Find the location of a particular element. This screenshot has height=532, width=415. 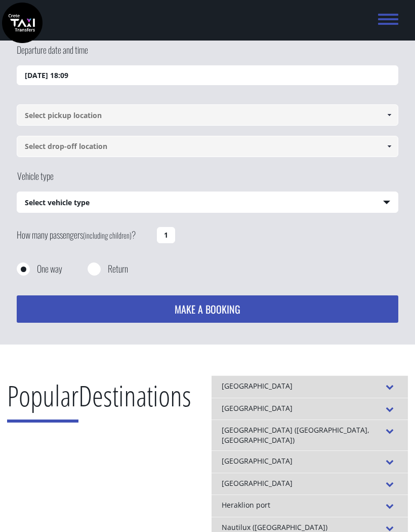

label: Departure date and time is located at coordinates (52, 54).